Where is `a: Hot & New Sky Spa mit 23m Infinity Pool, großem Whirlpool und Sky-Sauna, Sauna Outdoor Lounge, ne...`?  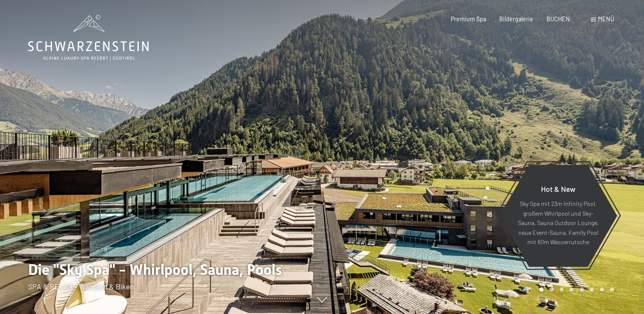 a: Hot & New Sky Spa mit 23m Infinity Pool, großem Whirlpool und Sky-Sauna, Sauna Outdoor Lounge, ne... is located at coordinates (558, 216).